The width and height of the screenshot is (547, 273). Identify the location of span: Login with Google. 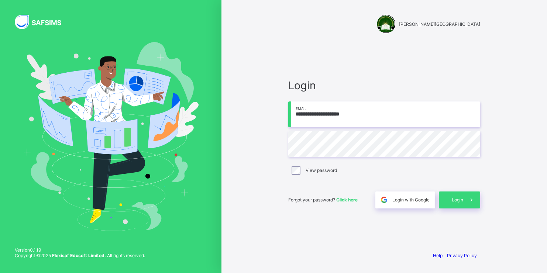
(411, 200).